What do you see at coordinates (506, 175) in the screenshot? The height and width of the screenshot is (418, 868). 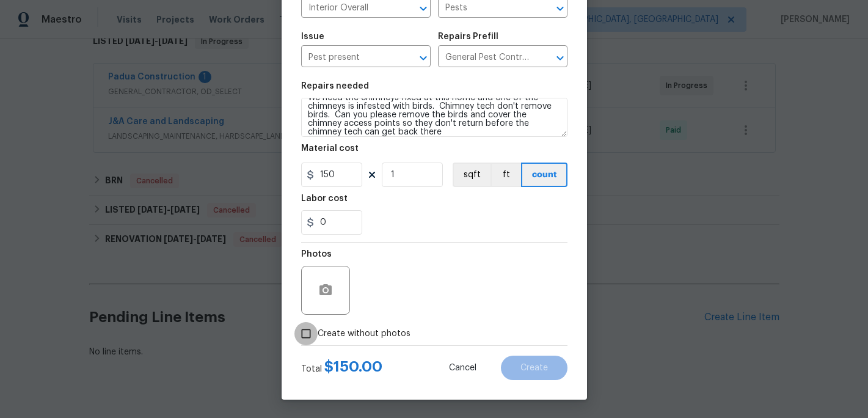 I see `button: ft` at bounding box center [506, 175].